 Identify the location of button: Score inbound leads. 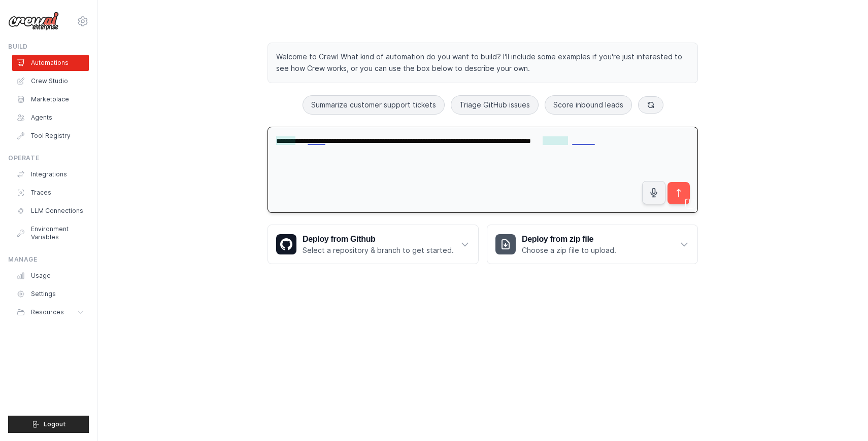
(588, 105).